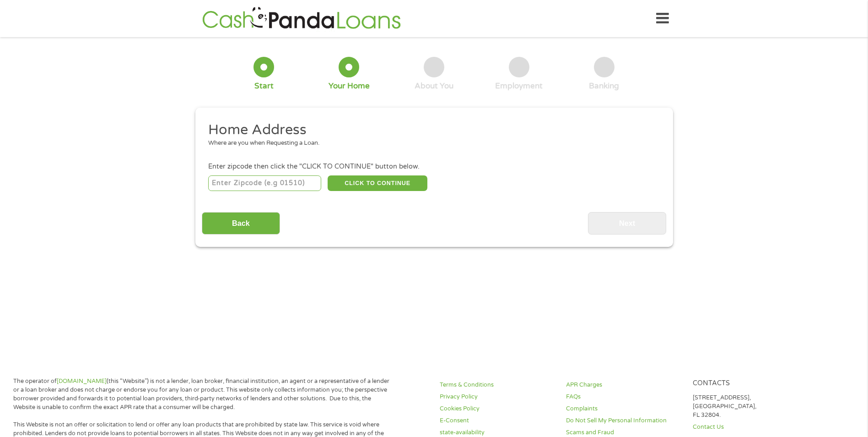  Describe the element at coordinates (431, 130) in the screenshot. I see `h2: Home Address` at that location.